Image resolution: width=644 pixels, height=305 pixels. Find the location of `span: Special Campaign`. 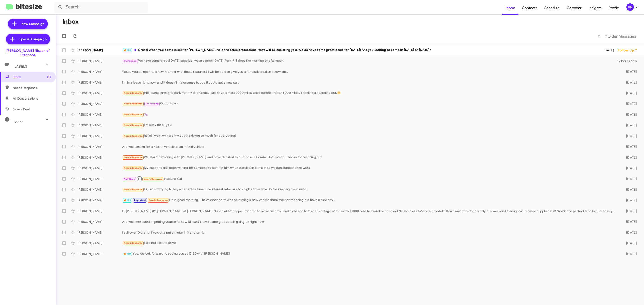

span: Special Campaign is located at coordinates (33, 39).